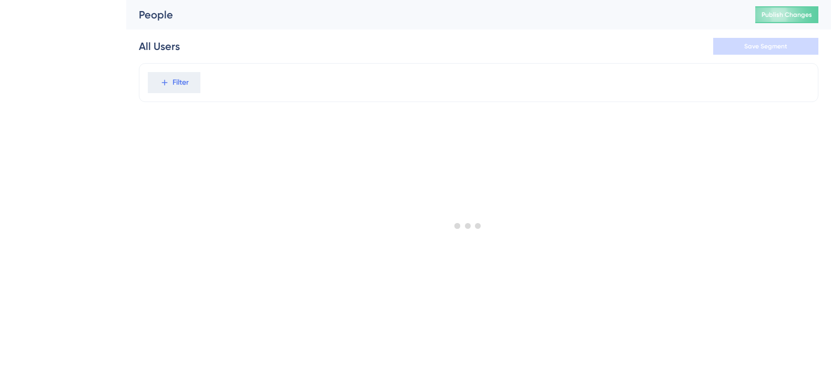  Describe the element at coordinates (766, 46) in the screenshot. I see `span: Save Segment` at that location.